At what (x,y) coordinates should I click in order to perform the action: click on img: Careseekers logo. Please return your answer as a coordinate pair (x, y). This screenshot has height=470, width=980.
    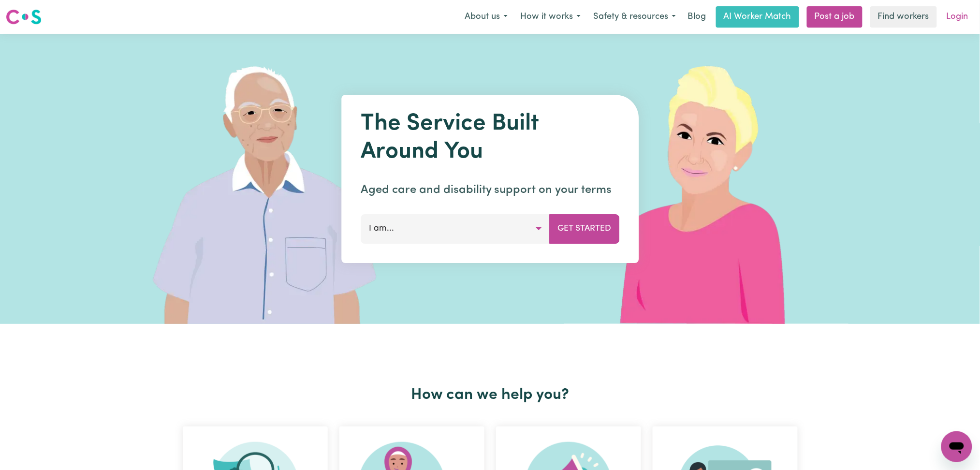
    Looking at the image, I should click on (24, 17).